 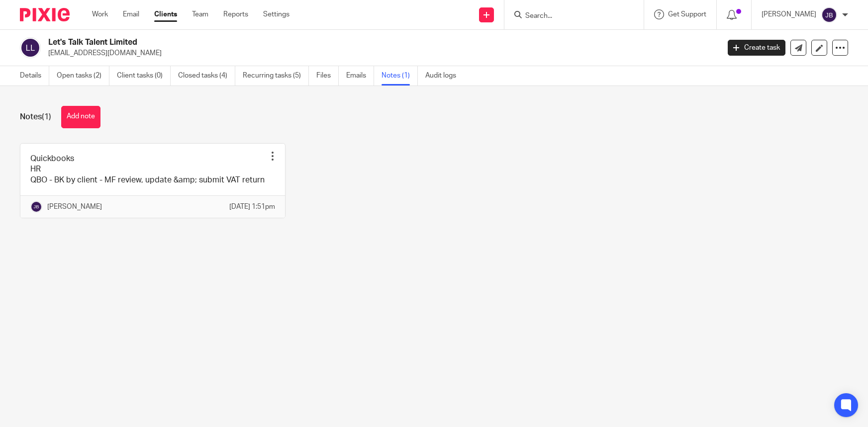 What do you see at coordinates (81, 117) in the screenshot?
I see `button: Add note` at bounding box center [81, 117].